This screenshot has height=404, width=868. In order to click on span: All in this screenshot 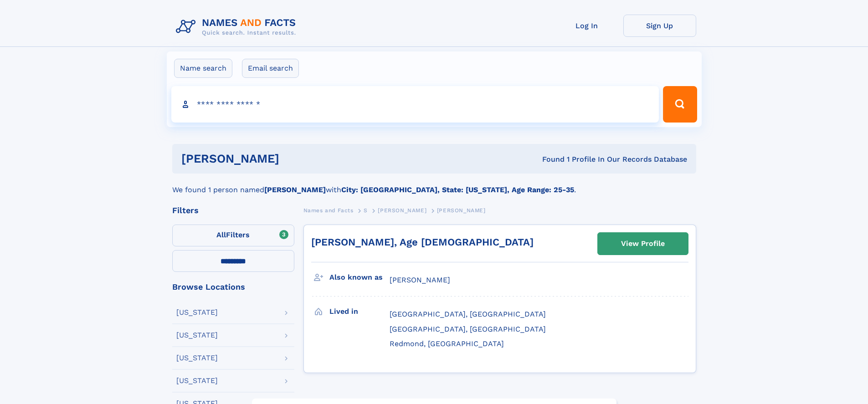, I will do `click(221, 234)`.